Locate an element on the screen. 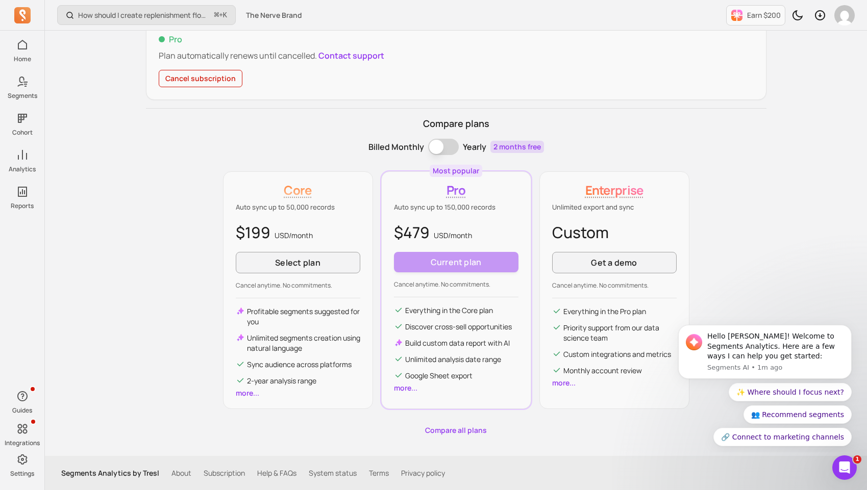  p: Priority support from our data science team is located at coordinates (620, 333).